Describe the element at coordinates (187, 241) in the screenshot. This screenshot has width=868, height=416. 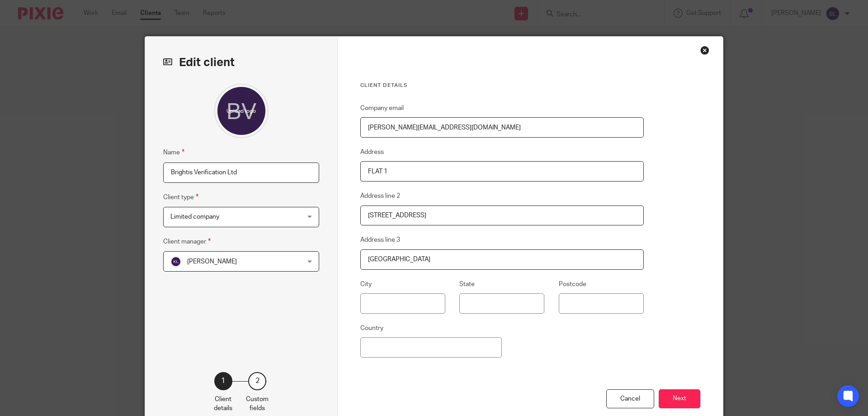
I see `label: Client manager` at that location.